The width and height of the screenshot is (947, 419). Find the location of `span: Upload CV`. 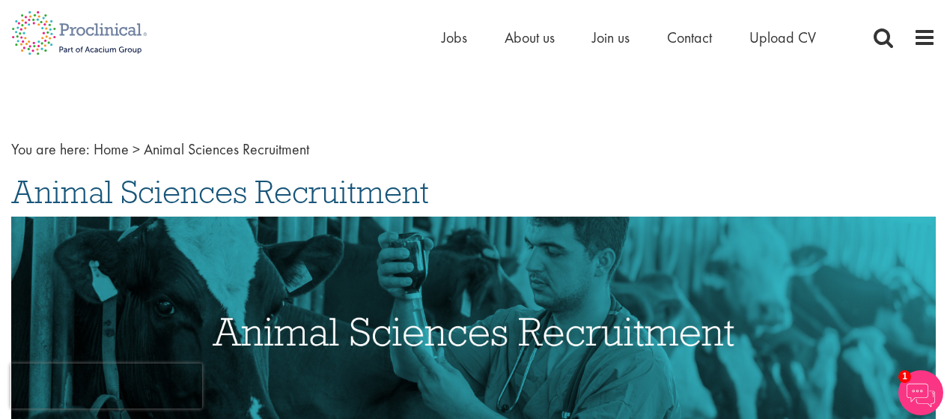

span: Upload CV is located at coordinates (783, 37).